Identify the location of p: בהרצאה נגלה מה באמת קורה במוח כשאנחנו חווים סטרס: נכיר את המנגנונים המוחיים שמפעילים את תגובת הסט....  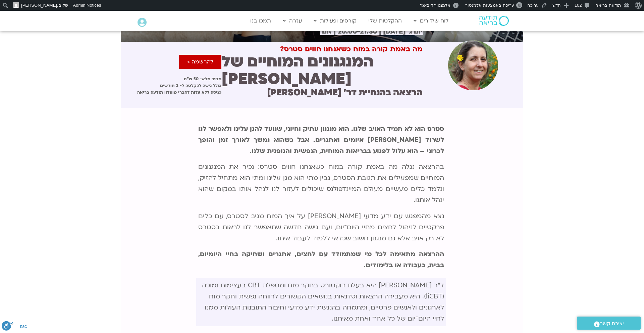
(321, 184).